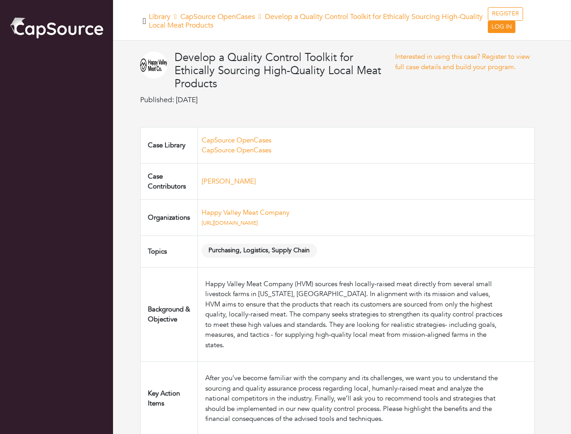 The image size is (571, 434). I want to click on a: Interested in using this case? Register to view full case details and build your program., so click(463, 61).